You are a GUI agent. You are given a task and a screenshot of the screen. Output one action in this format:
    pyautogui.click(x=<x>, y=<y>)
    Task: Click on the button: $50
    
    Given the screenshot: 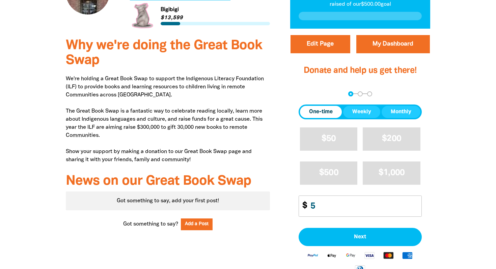 What is the action you would take?
    pyautogui.click(x=329, y=139)
    